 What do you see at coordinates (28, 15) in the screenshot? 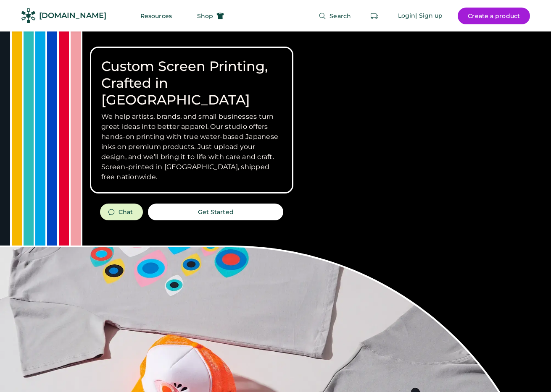
I see `img: Rendered Logo - Screens` at bounding box center [28, 15].